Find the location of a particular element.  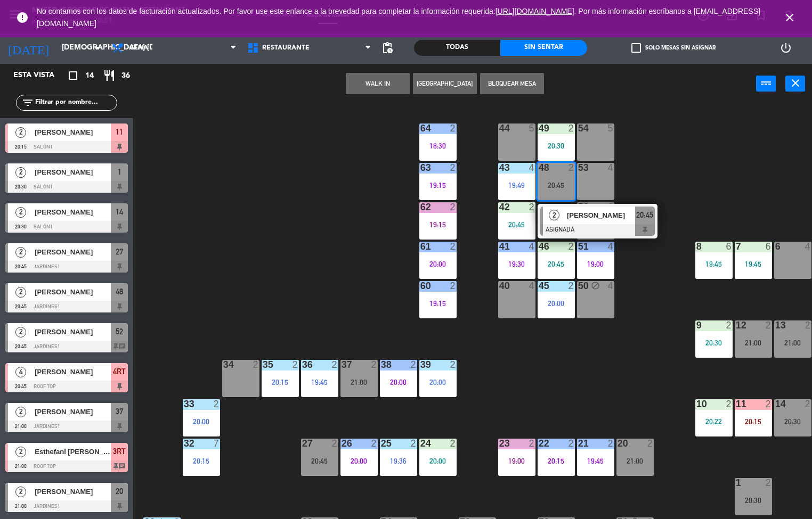

div: 44 is located at coordinates (500, 128).